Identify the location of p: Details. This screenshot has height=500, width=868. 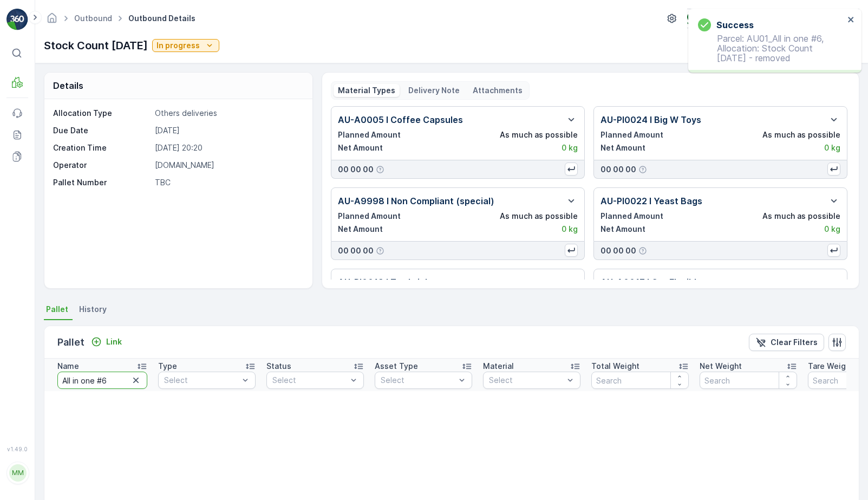
(69, 85).